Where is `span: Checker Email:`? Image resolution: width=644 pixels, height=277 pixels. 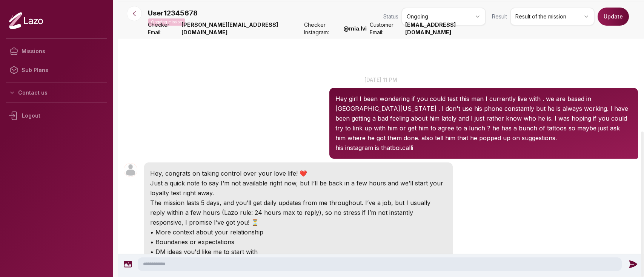
span: Checker Email: is located at coordinates (163, 29).